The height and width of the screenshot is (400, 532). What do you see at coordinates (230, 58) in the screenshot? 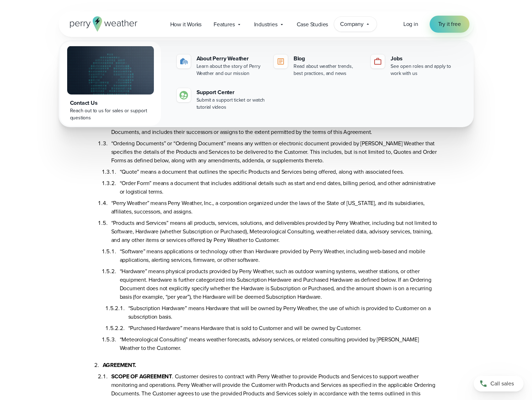
I see `div: About Perry Weather` at bounding box center [230, 58].